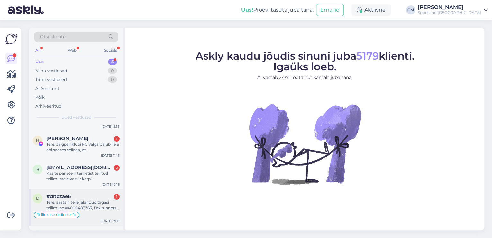 The width and height of the screenshot is (492, 238). Describe the element at coordinates (40, 62) in the screenshot. I see `div: Uus` at that location.